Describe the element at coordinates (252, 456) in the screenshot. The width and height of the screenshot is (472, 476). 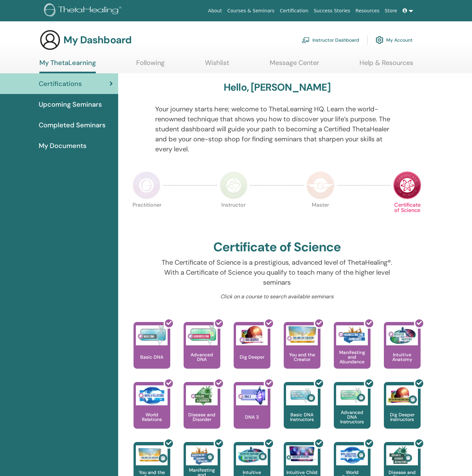
I see `img: Intuitive Anatomy Instructors` at that location.